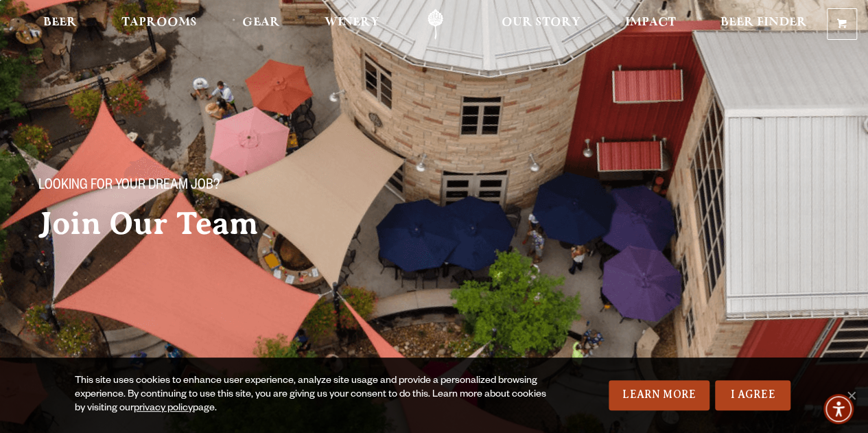 The image size is (868, 433). I want to click on span: Our Story, so click(541, 22).